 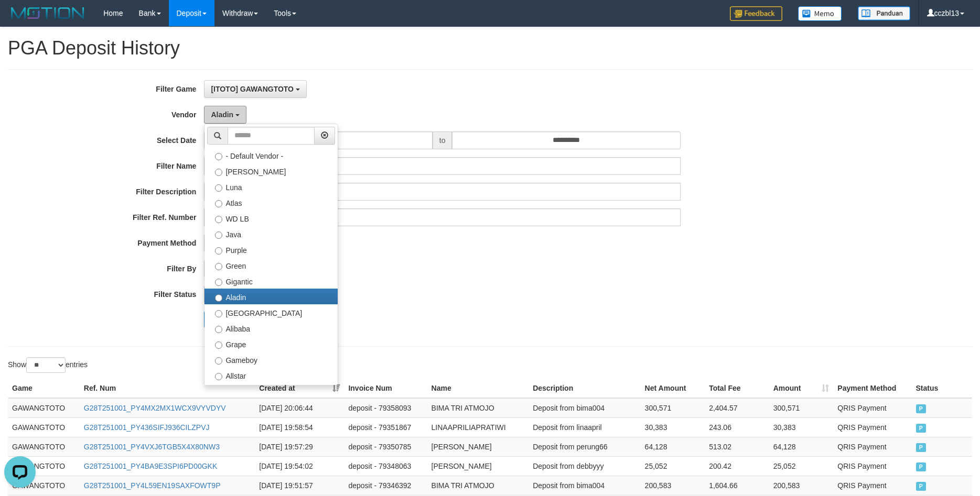 I want to click on input: WD LB, so click(x=218, y=220).